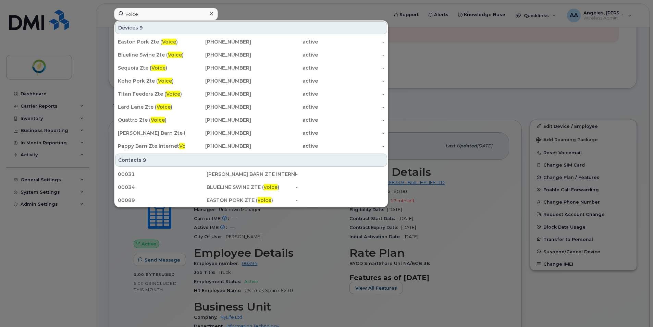 Image resolution: width=653 pixels, height=327 pixels. Describe the element at coordinates (251, 200) in the screenshot. I see `a: 00089EASTON PORK ZTE (voice)-` at that location.